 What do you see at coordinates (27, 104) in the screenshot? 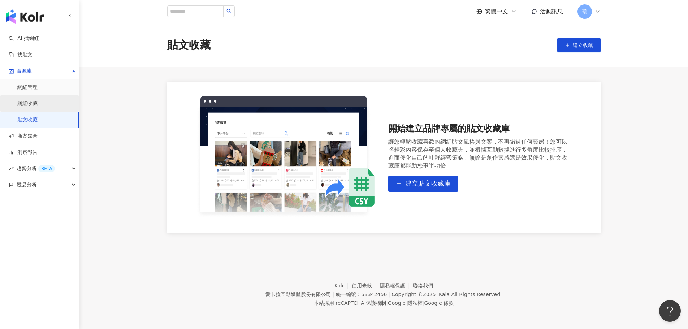
I see `a: 網紅收藏` at bounding box center [27, 104].